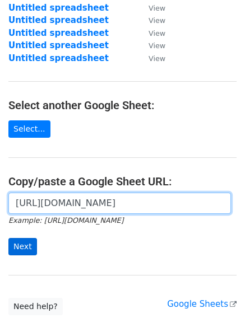 This screenshot has height=327, width=245. What do you see at coordinates (35, 306) in the screenshot?
I see `a: Need help?` at bounding box center [35, 306].